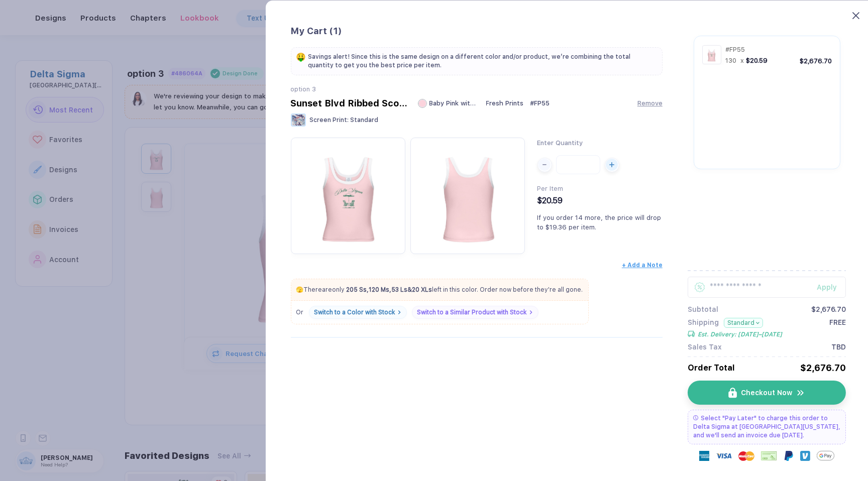 The height and width of the screenshot is (481, 868). Describe the element at coordinates (825, 287) in the screenshot. I see `button: Apply` at that location.